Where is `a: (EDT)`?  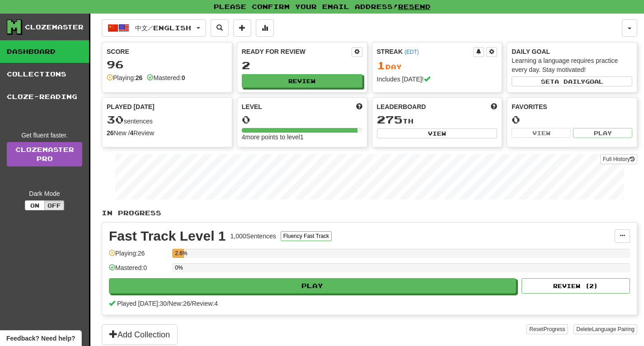 a: (EDT) is located at coordinates (412, 52).